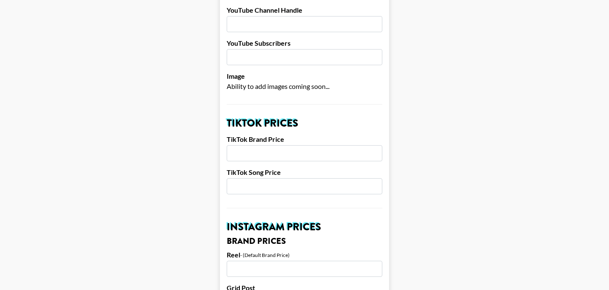  Describe the element at coordinates (304, 76) in the screenshot. I see `label: Image` at that location.